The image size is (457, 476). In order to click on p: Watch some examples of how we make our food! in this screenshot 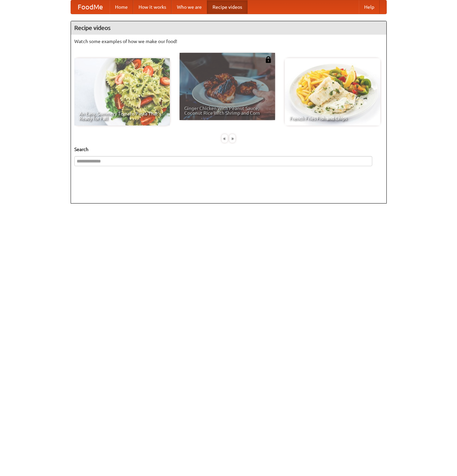, I will do `click(229, 42)`.